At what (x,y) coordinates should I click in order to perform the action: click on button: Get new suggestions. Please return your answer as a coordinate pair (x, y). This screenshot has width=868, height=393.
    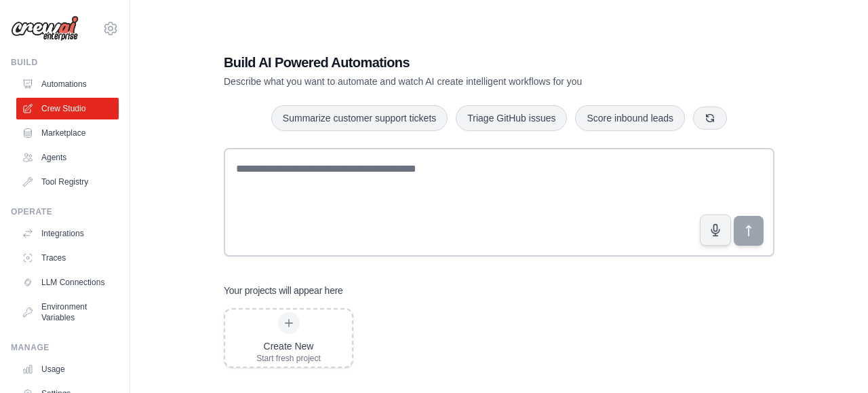
    Looking at the image, I should click on (710, 118).